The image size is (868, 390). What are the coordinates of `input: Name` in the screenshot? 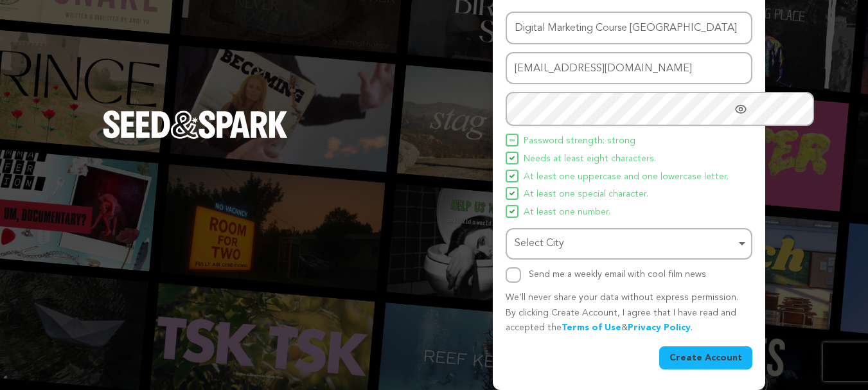 It's located at (629, 27).